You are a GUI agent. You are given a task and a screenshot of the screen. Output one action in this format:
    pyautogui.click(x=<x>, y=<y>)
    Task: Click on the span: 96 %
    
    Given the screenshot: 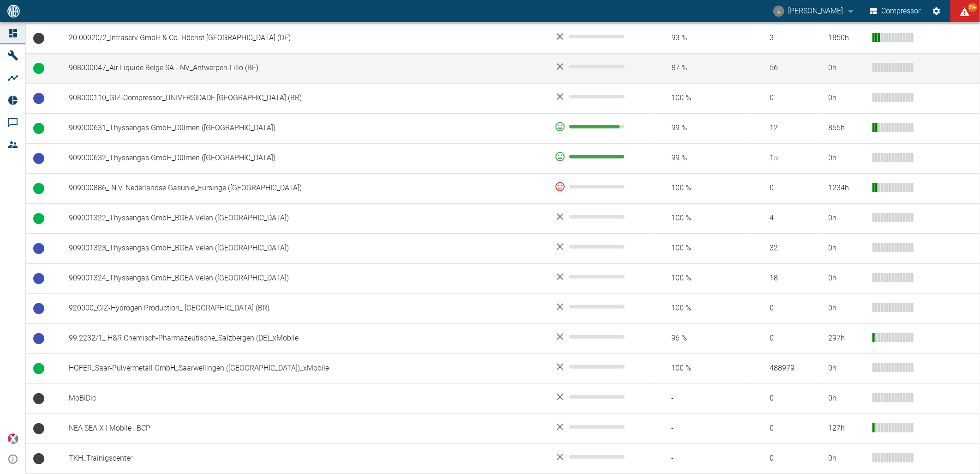 What is the action you would take?
    pyautogui.click(x=698, y=338)
    